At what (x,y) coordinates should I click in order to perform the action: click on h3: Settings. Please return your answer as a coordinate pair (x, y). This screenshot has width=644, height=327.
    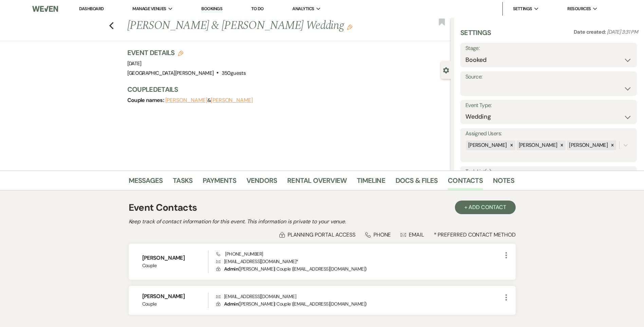
    Looking at the image, I should click on (475, 35).